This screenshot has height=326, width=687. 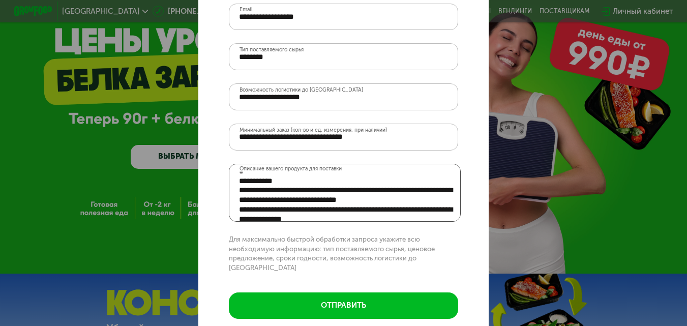 I want to click on p: Для максимально быстрой обработки запроса укажите всю необходимую информацию: тип поставляемого с..., so click(x=343, y=254).